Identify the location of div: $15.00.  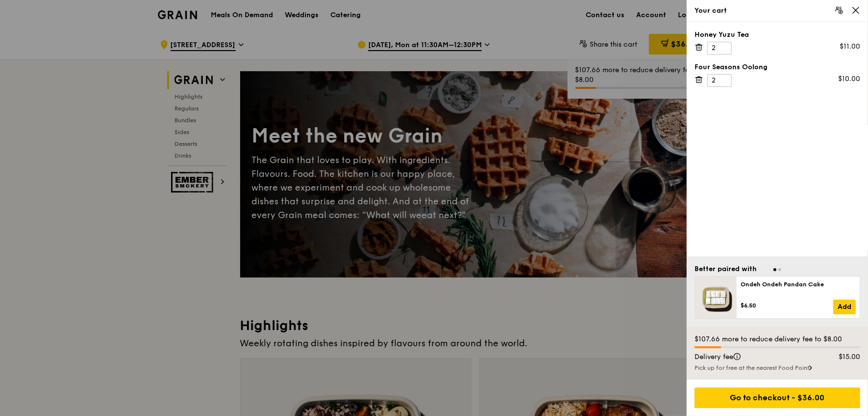
(844, 357).